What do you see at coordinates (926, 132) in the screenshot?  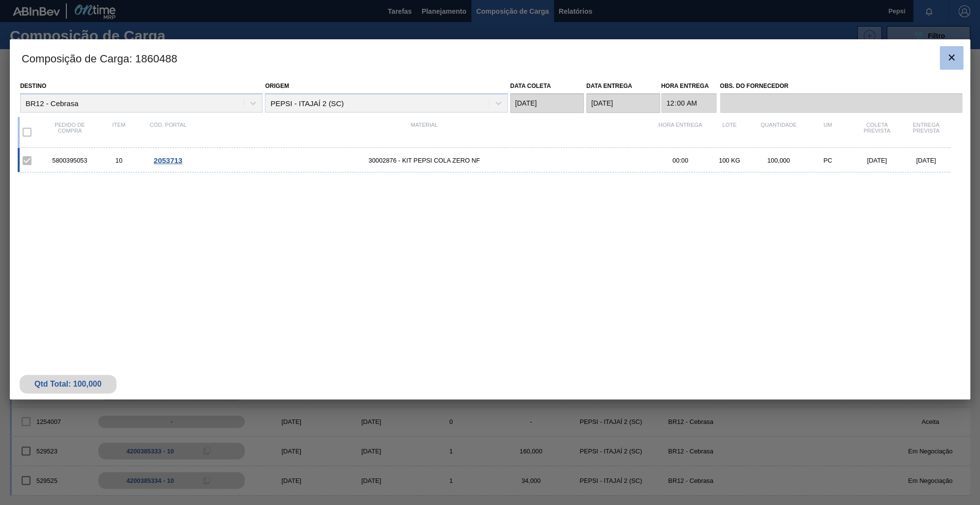 I see `div: Entrega Prevista` at bounding box center [926, 132].